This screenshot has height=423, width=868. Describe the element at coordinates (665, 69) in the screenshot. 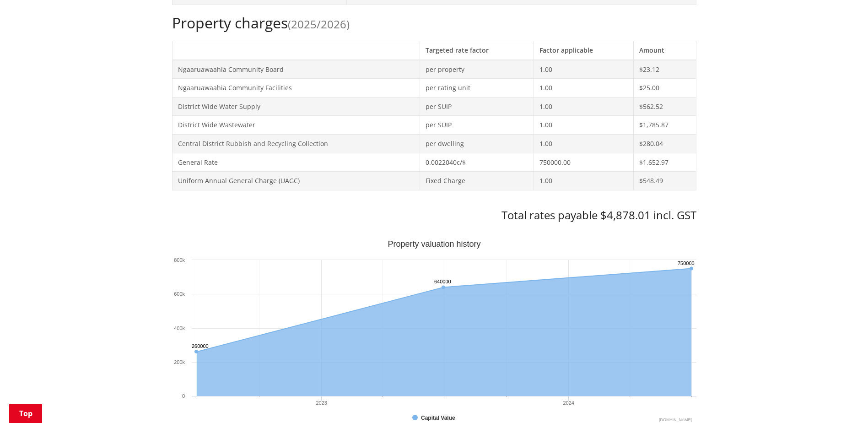

I see `td: $23.12` at that location.